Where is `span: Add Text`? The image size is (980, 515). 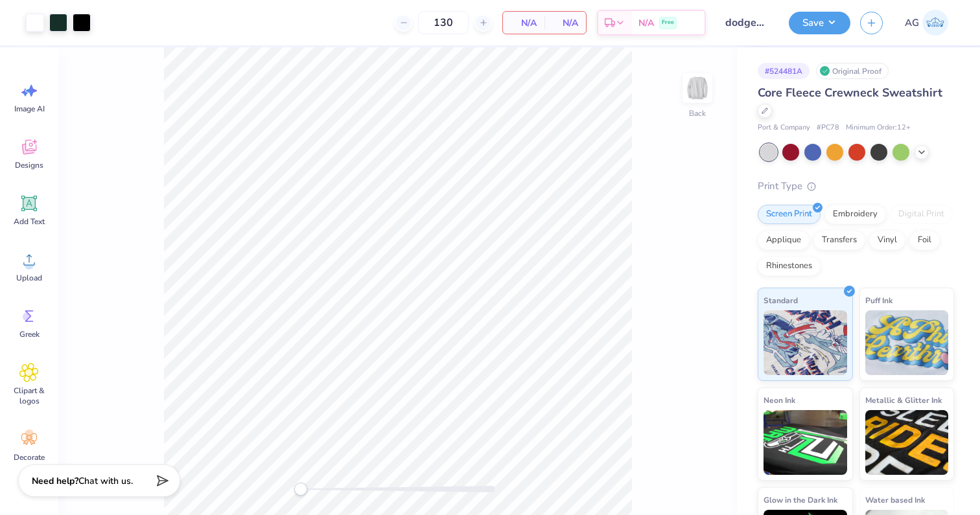
span: Add Text is located at coordinates (29, 222).